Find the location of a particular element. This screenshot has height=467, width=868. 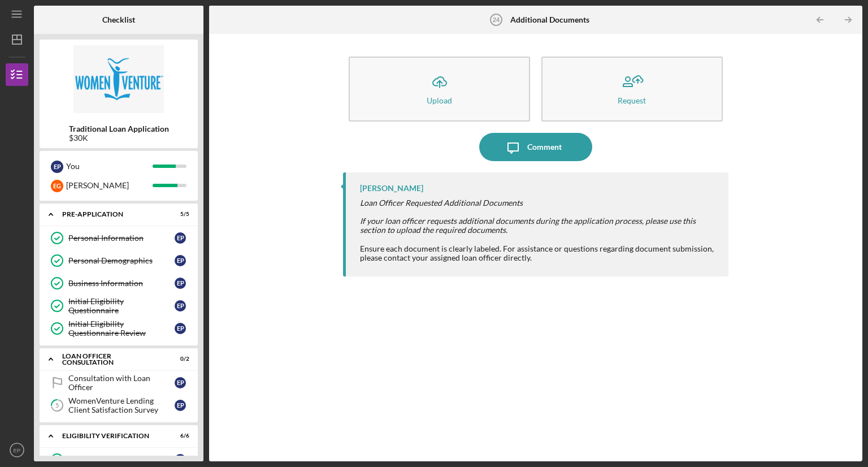

a: Initial Eligibility Questionnaire ReviewEP is located at coordinates (118, 329).